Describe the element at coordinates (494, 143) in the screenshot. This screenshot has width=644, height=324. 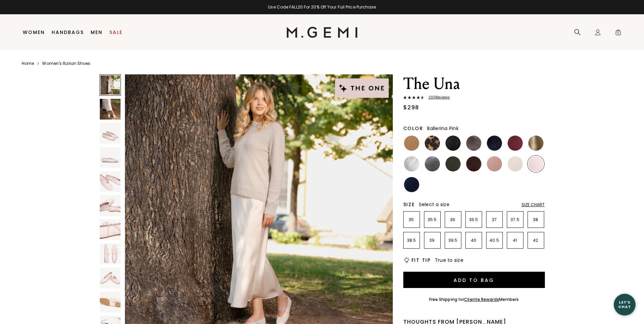
I see `img: Midnight Blue` at that location.